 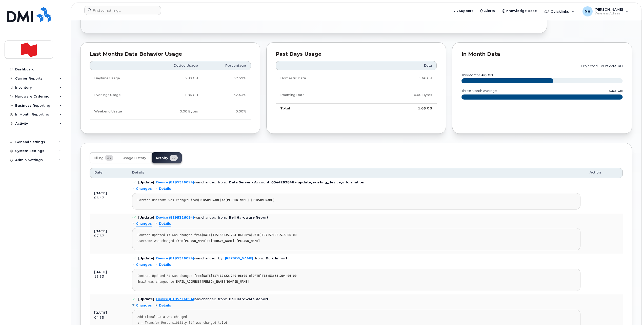 I want to click on th: Data, so click(x=402, y=66).